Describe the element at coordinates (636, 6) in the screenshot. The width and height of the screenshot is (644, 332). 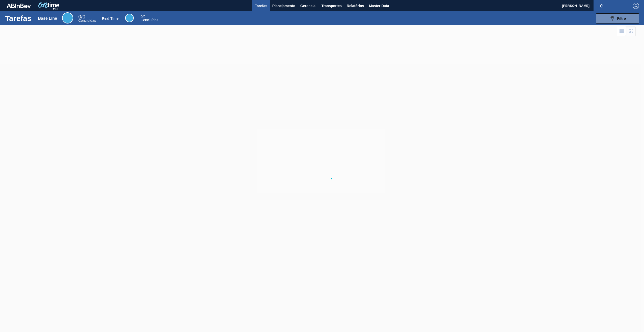
I see `img: Logout` at that location.